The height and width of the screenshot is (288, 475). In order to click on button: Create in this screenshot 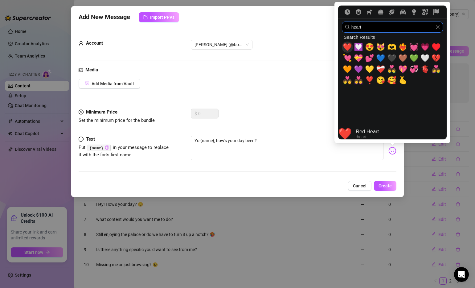, I will do `click(385, 186)`.